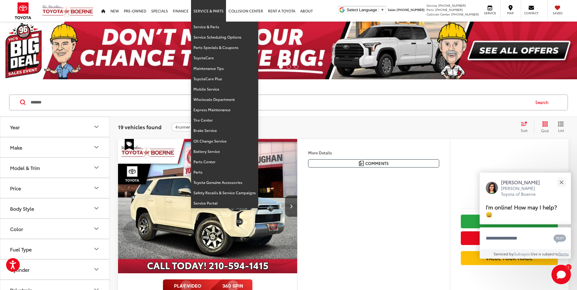 This screenshot has height=290, width=577. Describe the element at coordinates (55, 208) in the screenshot. I see `button: Body StyleBody Style` at that location.